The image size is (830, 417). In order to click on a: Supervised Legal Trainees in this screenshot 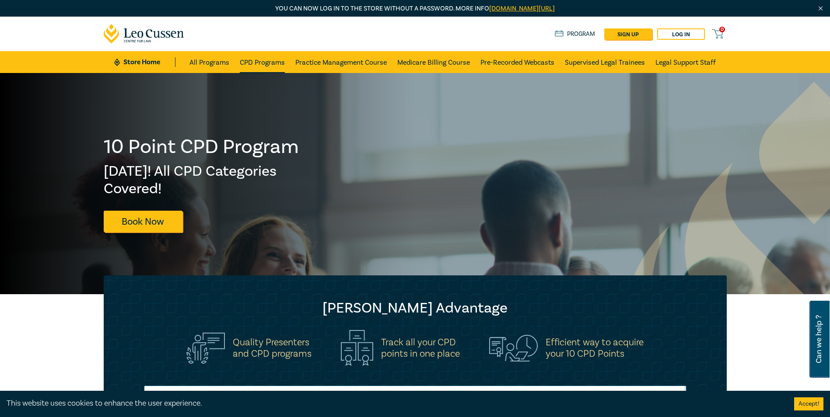, I will do `click(604, 62)`.